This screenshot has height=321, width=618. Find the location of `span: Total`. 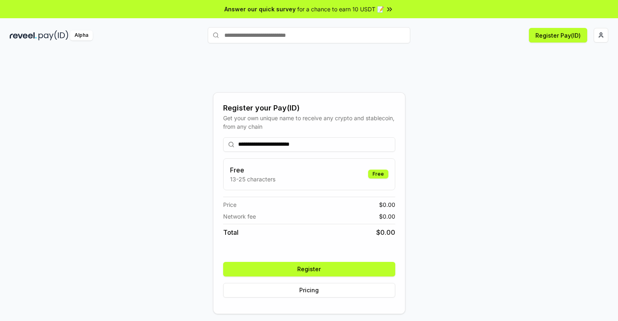

span: Total is located at coordinates (231, 232).